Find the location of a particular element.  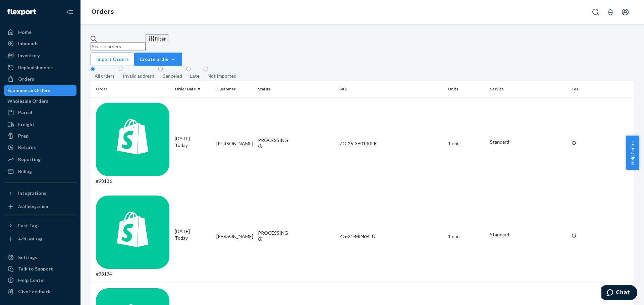

div: Customer is located at coordinates (234, 89).